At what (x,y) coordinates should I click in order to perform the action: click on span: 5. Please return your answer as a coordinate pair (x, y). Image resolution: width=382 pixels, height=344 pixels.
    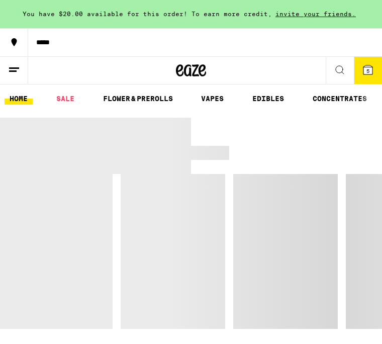
    Looking at the image, I should click on (368, 71).